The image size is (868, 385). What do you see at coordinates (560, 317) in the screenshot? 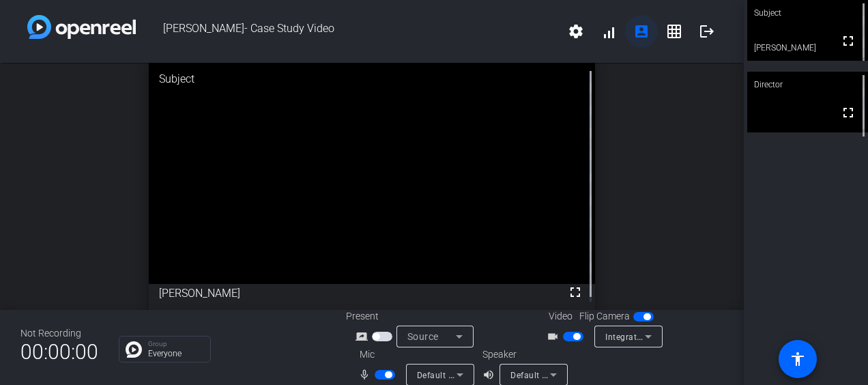
I see `span: Video` at bounding box center [560, 317].